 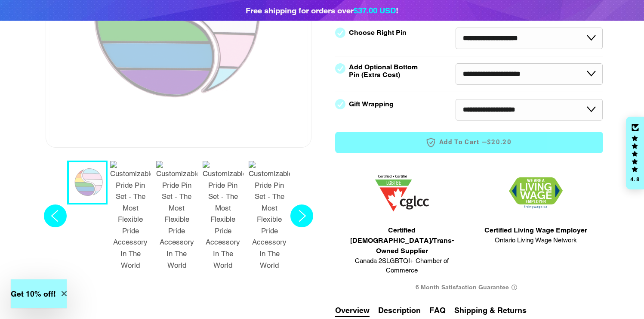 What do you see at coordinates (223, 217) in the screenshot?
I see `button: 4 / 9` at bounding box center [223, 217].